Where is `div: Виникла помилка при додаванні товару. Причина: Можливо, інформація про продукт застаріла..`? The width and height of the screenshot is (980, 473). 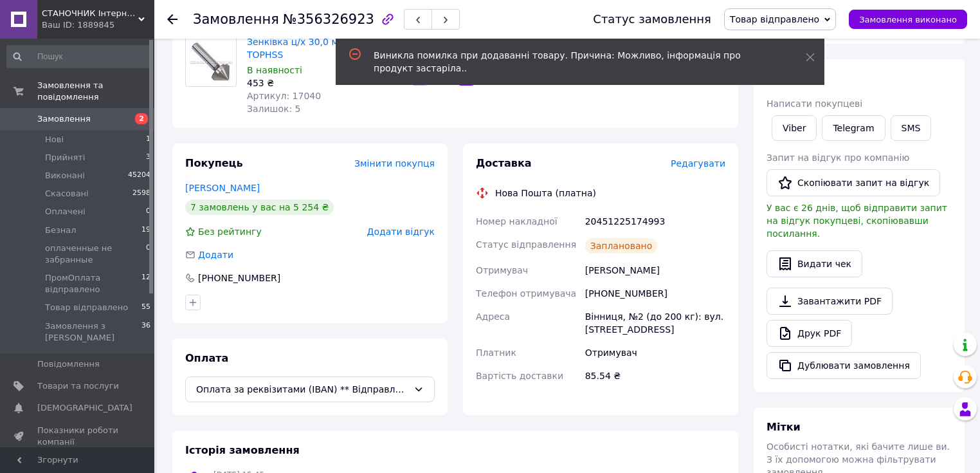
div: Виникла помилка при додаванні товару. Причина: Можливо, інформація про продукт застаріла.. is located at coordinates (573, 62).